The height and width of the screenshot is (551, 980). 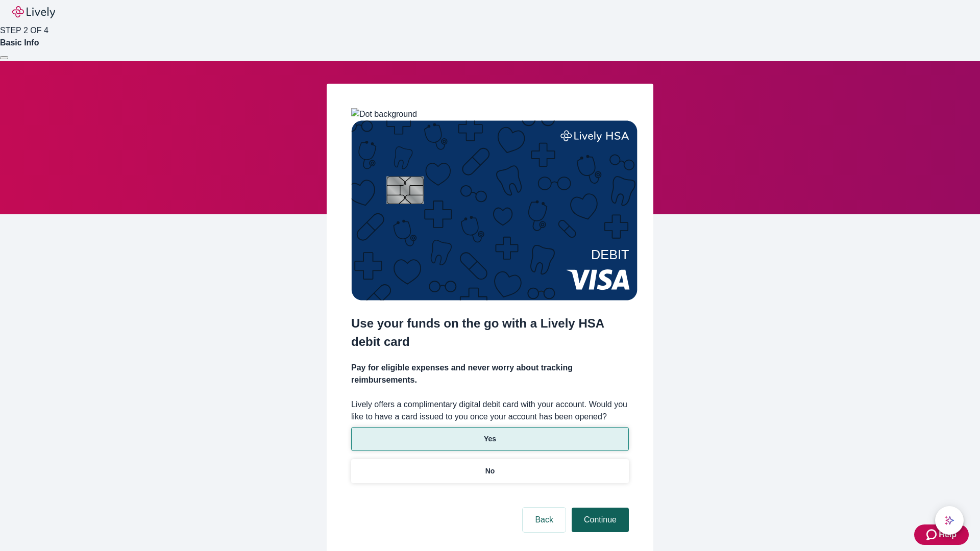 I want to click on p: No, so click(x=490, y=471).